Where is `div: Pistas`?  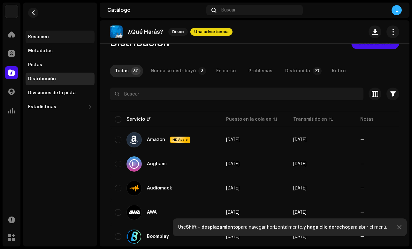 div: Pistas is located at coordinates (35, 65).